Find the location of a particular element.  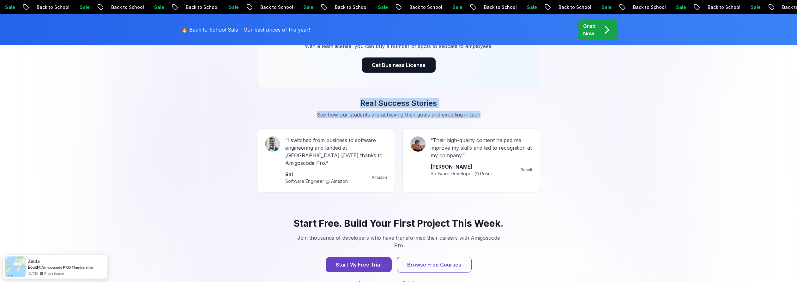

img: Sai is located at coordinates (273, 144).